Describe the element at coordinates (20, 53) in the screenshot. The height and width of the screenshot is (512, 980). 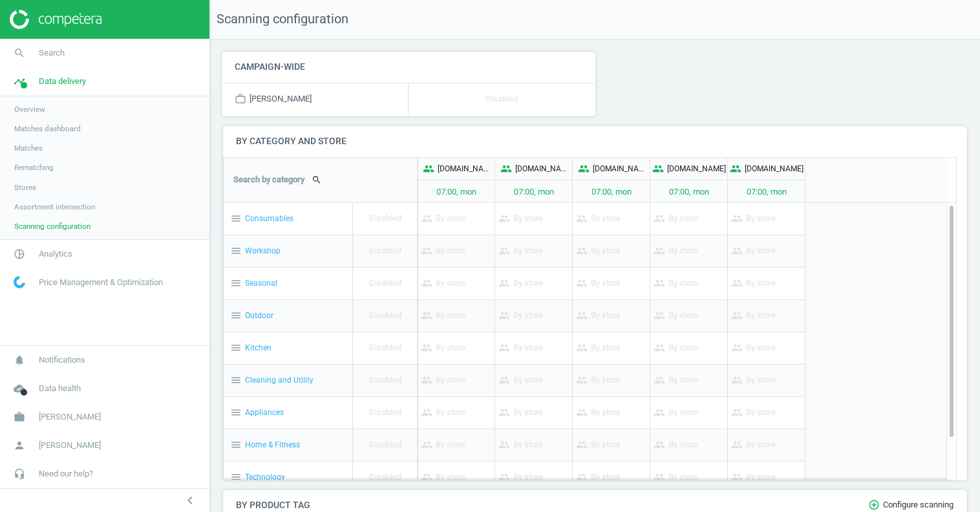
I see `i: search` at that location.